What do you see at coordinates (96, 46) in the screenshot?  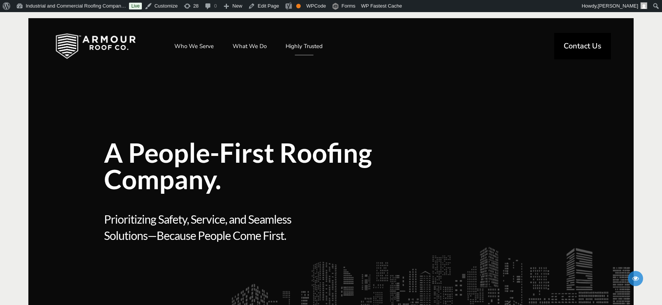 I see `img: Industrial and Commercial Roofing Company | Armour Roof Co.` at bounding box center [96, 46].